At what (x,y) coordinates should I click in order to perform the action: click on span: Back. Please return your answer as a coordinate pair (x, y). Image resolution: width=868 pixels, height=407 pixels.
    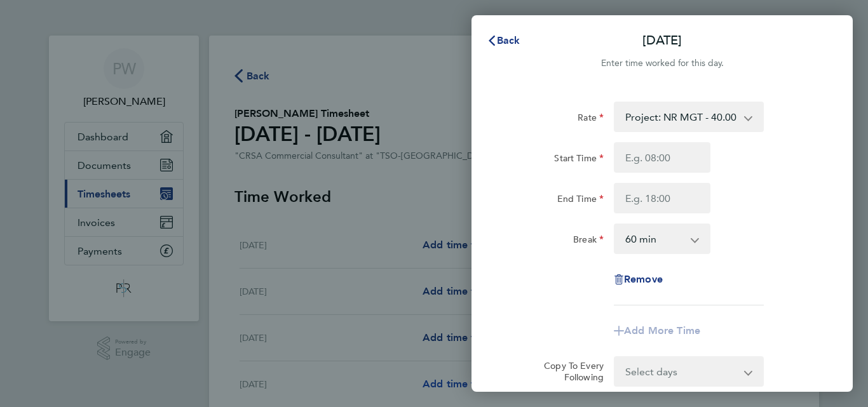
    Looking at the image, I should click on (509, 40).